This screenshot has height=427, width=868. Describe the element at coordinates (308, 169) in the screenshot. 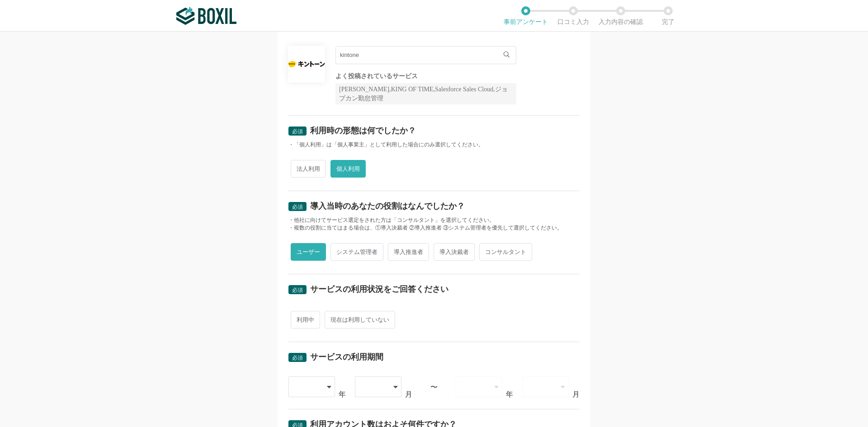

I see `span: 法人利用` at that location.